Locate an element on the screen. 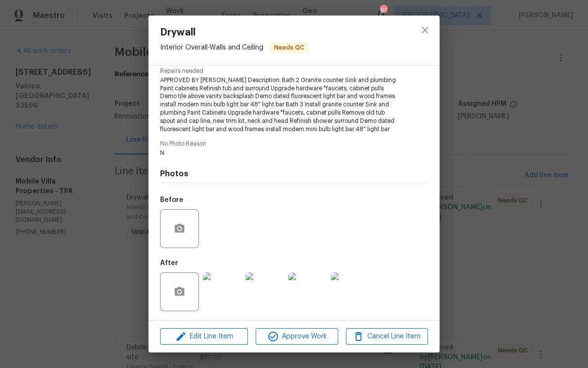 This screenshot has height=368, width=588. h5: After is located at coordinates (169, 263).